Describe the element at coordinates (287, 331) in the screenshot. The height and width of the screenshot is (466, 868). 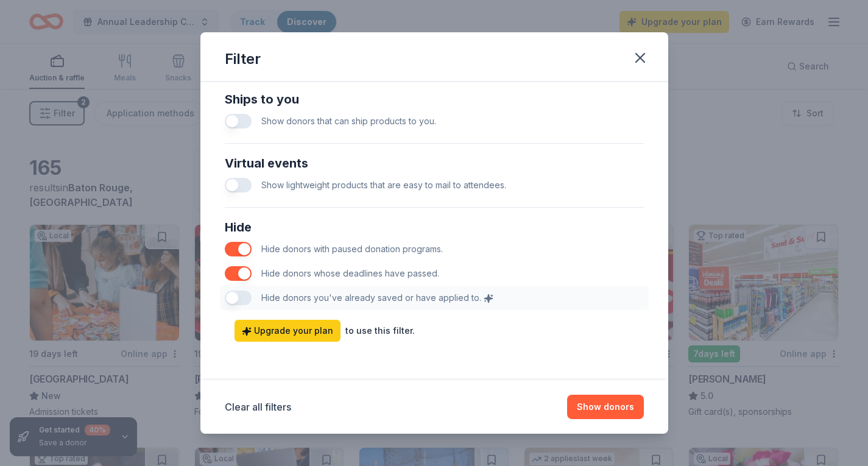
I see `span: Upgrade your plan` at that location.